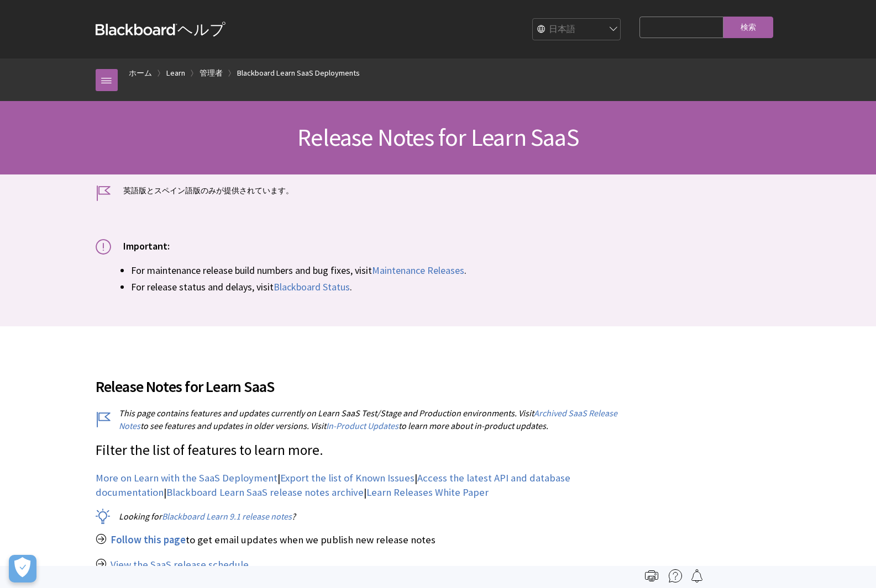  I want to click on li: For release status and delays, visit ., so click(456, 286).